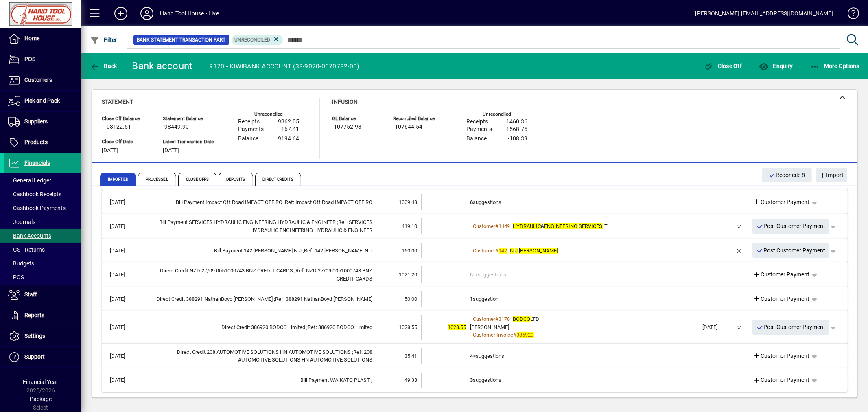  What do you see at coordinates (40, 399) in the screenshot?
I see `span: Package` at bounding box center [40, 399].